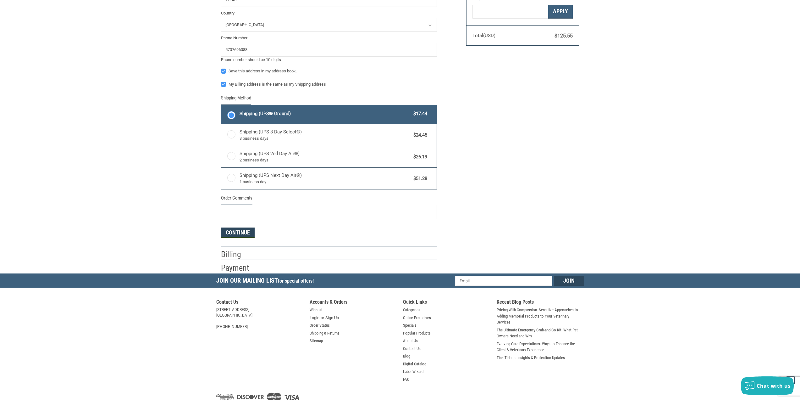 The width and height of the screenshot is (800, 400). I want to click on h5: Join Our Mailing List, so click(267, 281).